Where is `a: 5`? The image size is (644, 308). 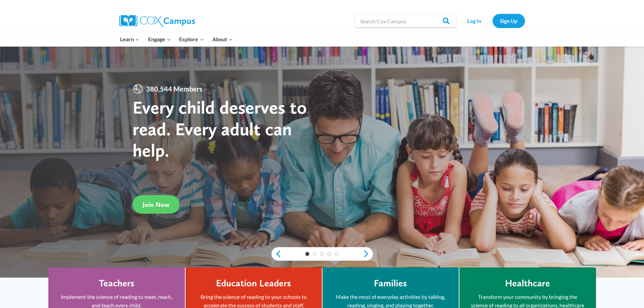 a: 5 is located at coordinates (337, 254).